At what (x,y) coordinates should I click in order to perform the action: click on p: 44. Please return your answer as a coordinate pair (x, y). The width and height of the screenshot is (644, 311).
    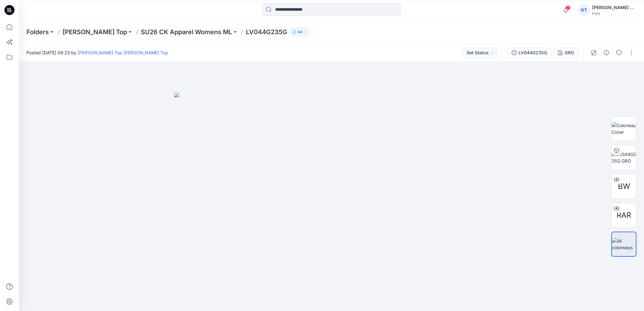
    Looking at the image, I should click on (300, 32).